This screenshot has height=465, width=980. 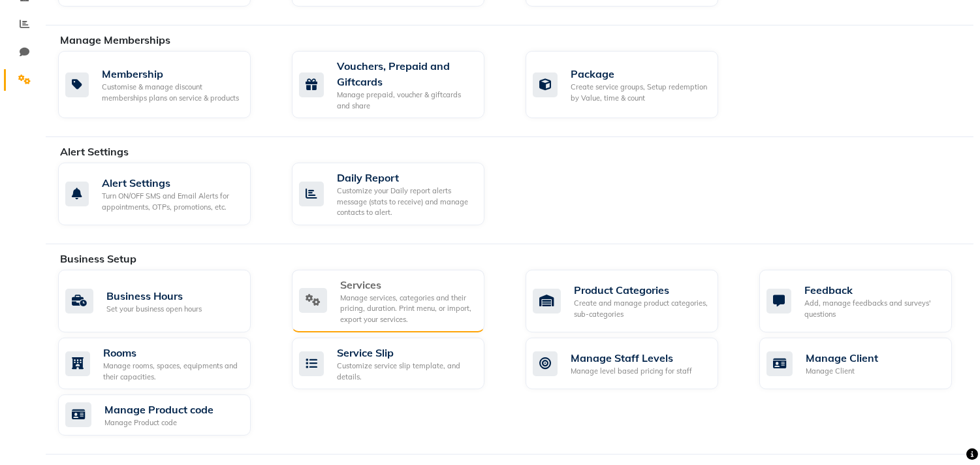 I want to click on a: Manage Staff LevelsManage level based pricing for staff, so click(x=632, y=363).